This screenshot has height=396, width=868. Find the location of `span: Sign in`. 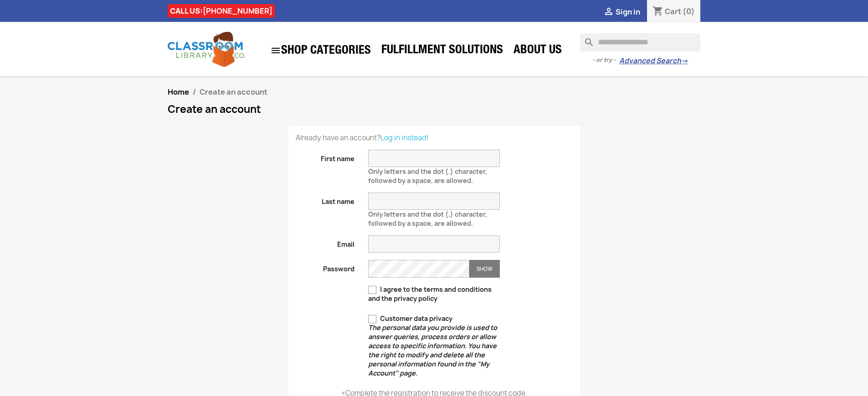

span: Sign in is located at coordinates (628, 11).